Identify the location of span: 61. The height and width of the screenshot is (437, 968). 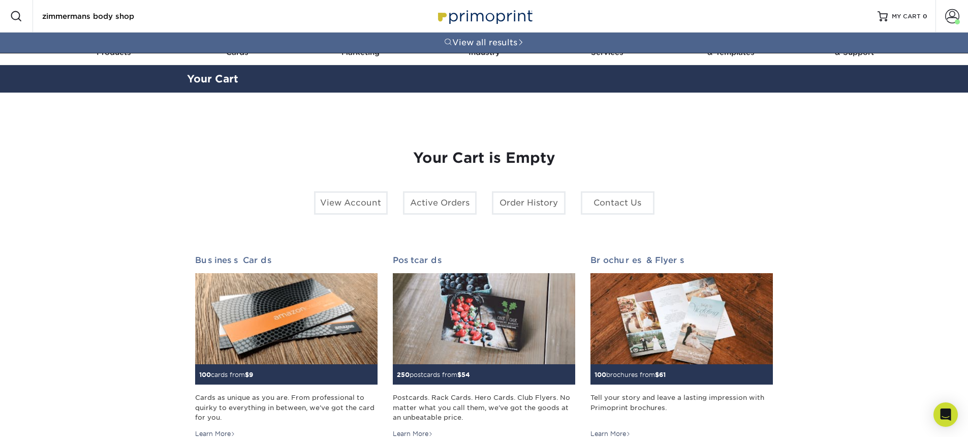
(662, 374).